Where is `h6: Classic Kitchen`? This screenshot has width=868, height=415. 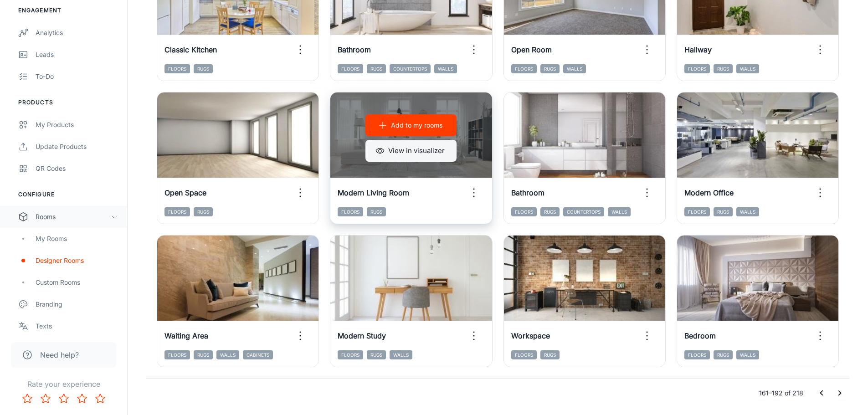 h6: Classic Kitchen is located at coordinates (190, 49).